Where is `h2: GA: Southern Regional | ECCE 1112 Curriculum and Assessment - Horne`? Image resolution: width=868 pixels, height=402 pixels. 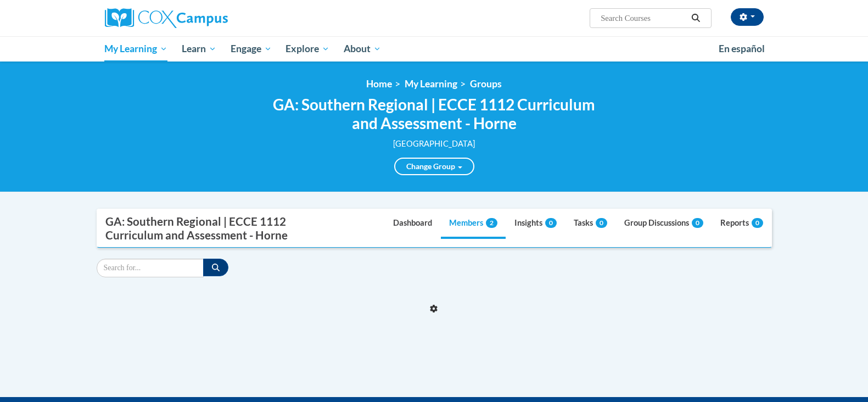
h2: GA: Southern Regional | ECCE 1112 Curriculum and Assessment - Horne is located at coordinates (435, 114).